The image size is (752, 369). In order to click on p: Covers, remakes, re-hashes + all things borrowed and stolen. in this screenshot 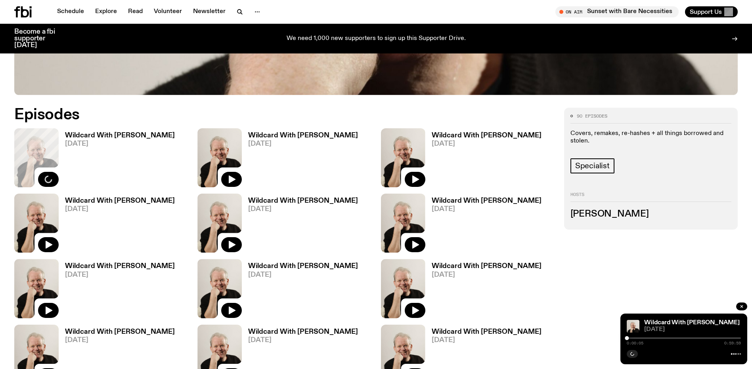, I will do `click(651, 138)`.